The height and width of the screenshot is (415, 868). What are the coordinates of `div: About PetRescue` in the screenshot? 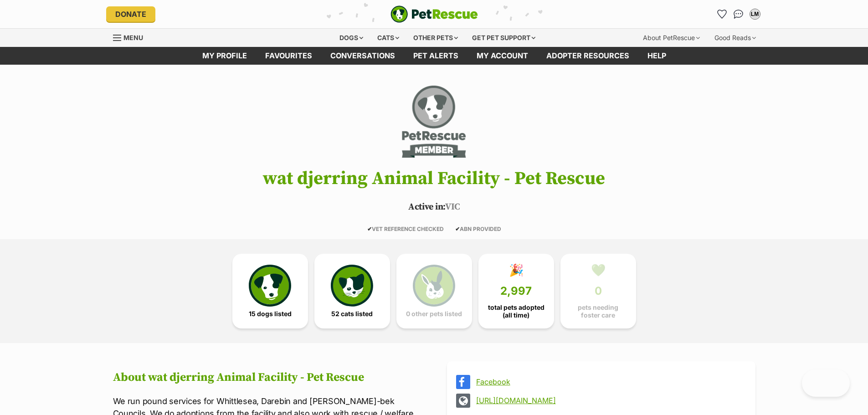 It's located at (671, 38).